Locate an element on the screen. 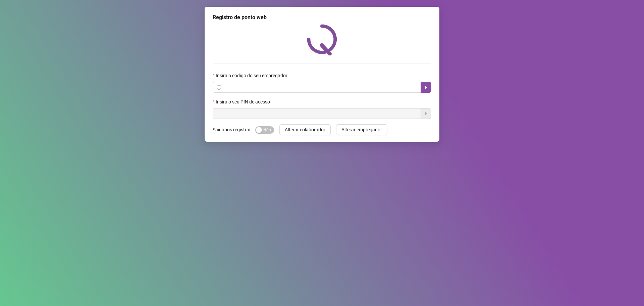  div: Registro de ponto web is located at coordinates (322, 18).